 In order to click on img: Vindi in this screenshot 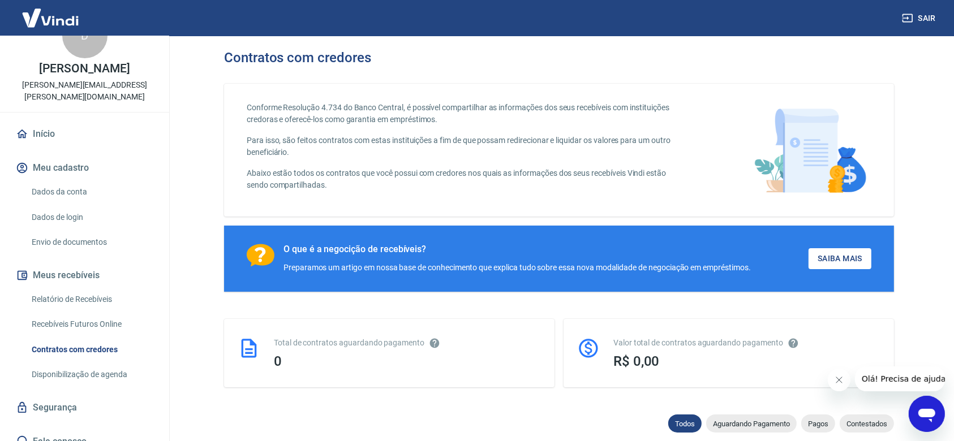, I will do `click(50, 18)`.